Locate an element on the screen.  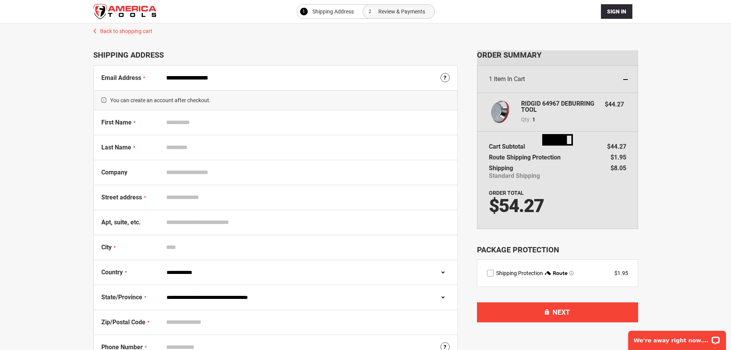
span: Next is located at coordinates (561, 312).